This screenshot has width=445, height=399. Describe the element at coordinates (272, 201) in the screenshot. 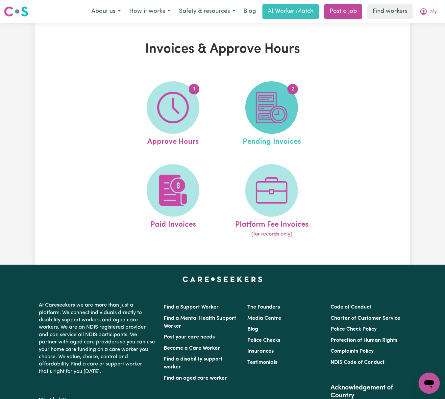

I see `a: Platform Fee Invoices(for records only)` at that location.